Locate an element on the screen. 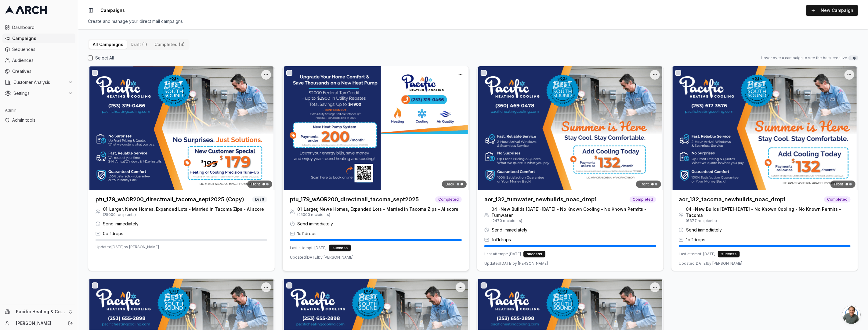 This screenshot has height=330, width=868. img: Back creative for ptu_179_wAOR200_directmail_tacoma_sept2025 is located at coordinates (375, 128).